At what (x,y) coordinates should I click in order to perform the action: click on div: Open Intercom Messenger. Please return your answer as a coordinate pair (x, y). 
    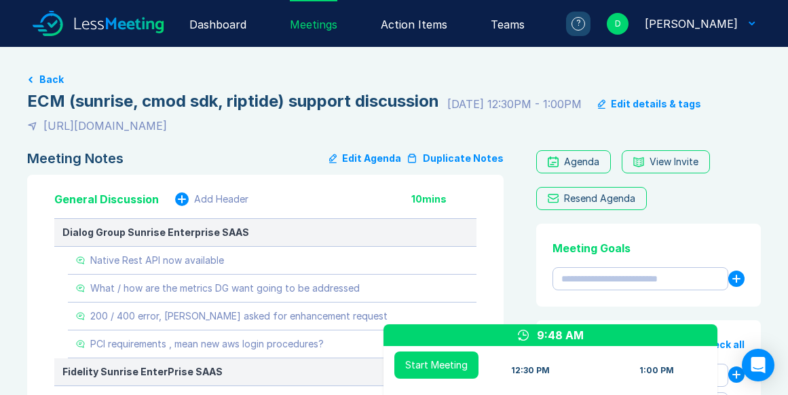
    Looking at the image, I should click on (759, 365).